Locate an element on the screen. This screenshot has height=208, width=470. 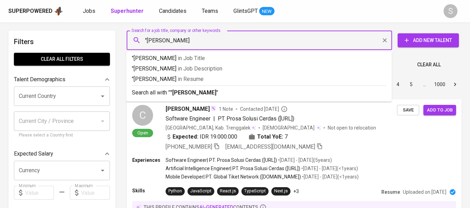
button: Add to job is located at coordinates (440, 110).